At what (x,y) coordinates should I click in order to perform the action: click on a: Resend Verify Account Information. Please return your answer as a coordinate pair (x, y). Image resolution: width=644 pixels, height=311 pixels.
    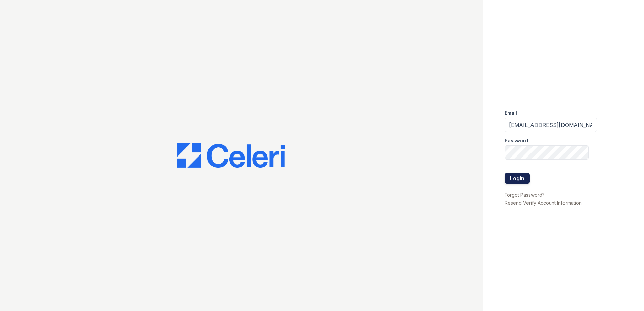
    Looking at the image, I should click on (543, 203).